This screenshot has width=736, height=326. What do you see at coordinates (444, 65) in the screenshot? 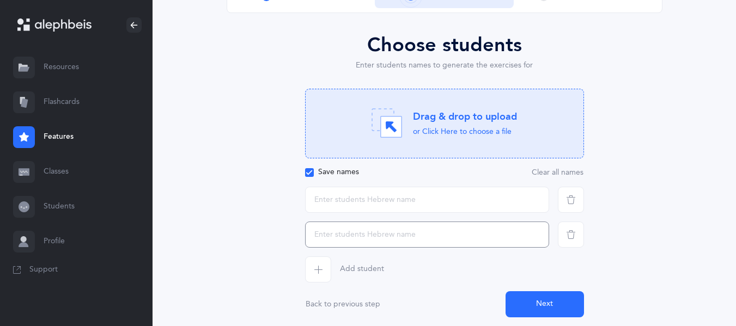
I see `div: Enter students names to generate the exercises for` at bounding box center [444, 65].